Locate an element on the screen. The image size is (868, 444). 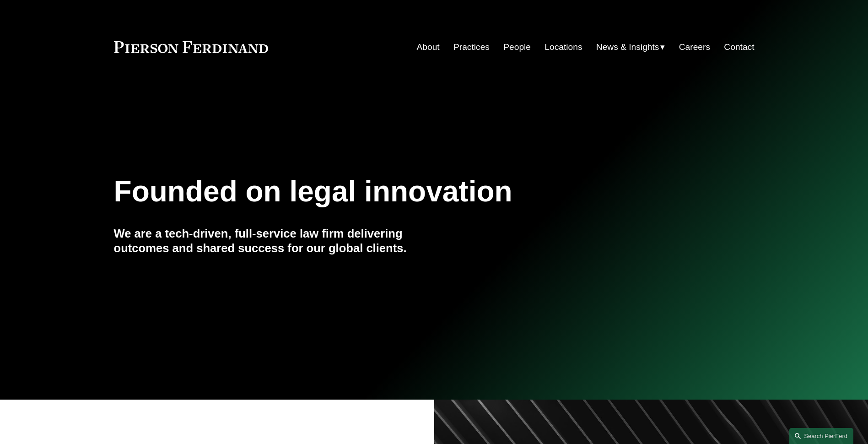
a: People is located at coordinates (517, 47).